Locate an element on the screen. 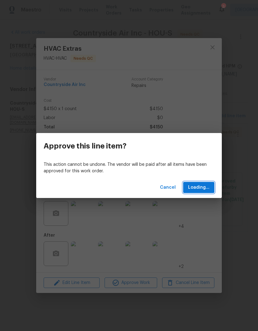  h3: Approve this line item? is located at coordinates (85, 146).